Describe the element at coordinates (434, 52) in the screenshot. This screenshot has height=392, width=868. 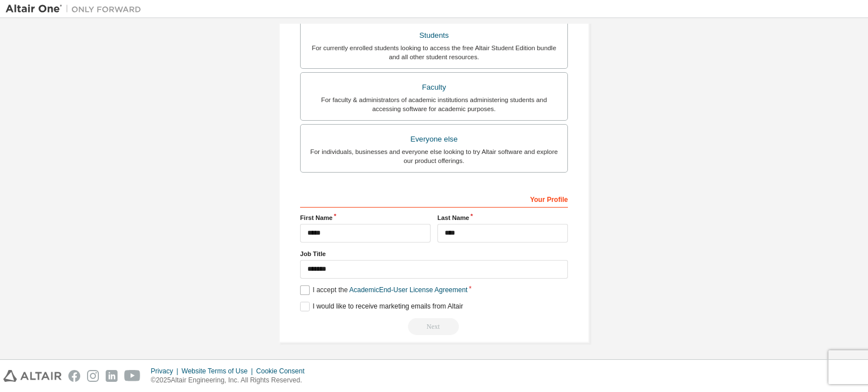
I see `div: For currently enrolled students looking to access the free Altair Student Edition bundle and all ...` at that location.